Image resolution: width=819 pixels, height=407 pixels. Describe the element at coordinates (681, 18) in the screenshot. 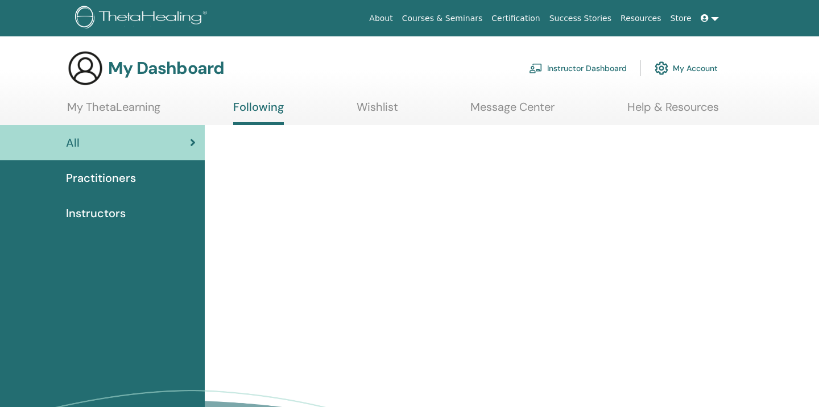

I see `a: Store` at that location.